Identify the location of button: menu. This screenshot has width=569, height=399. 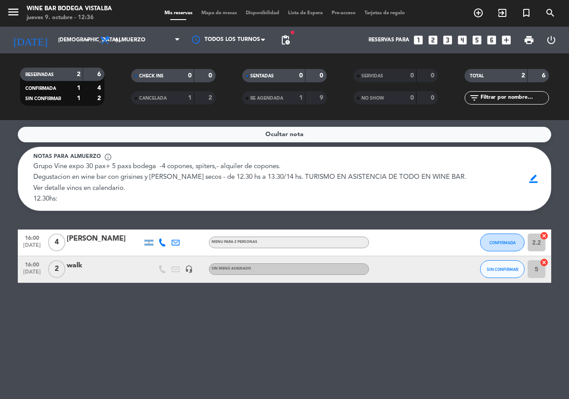
(13, 13).